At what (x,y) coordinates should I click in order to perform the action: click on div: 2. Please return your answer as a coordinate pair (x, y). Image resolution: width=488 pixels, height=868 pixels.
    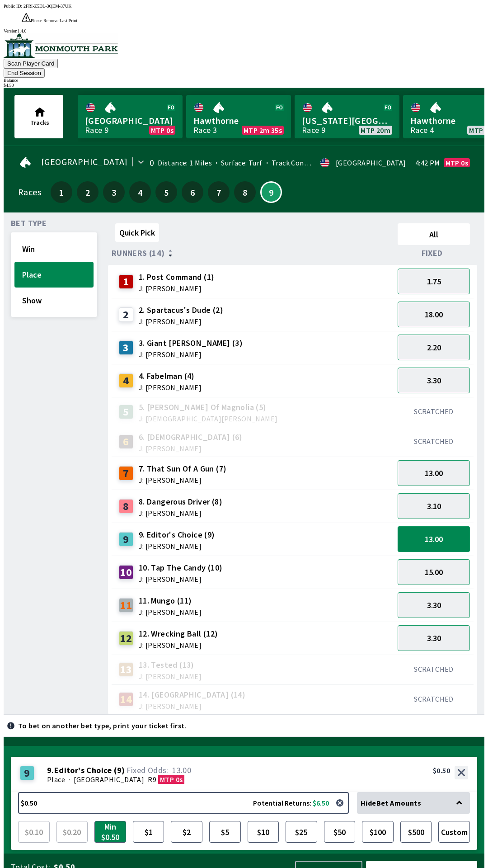
    Looking at the image, I should click on (126, 315).